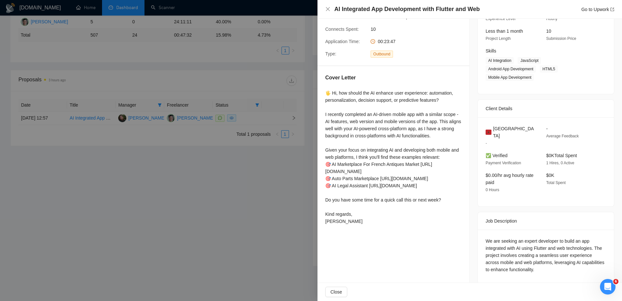 This screenshot has width=622, height=301. Describe the element at coordinates (498, 39) in the screenshot. I see `span: Project Length` at that location.